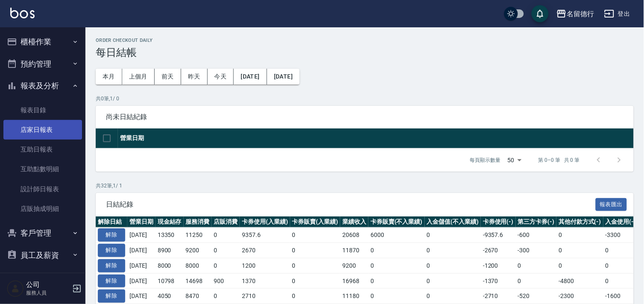 The image size is (644, 304). I want to click on th: 第三方卡券(-), so click(536, 222).